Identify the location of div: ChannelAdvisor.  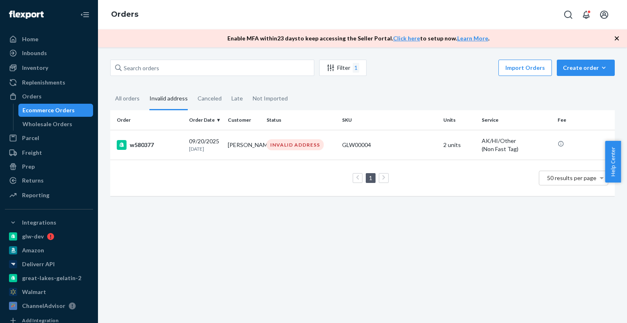
(44, 306).